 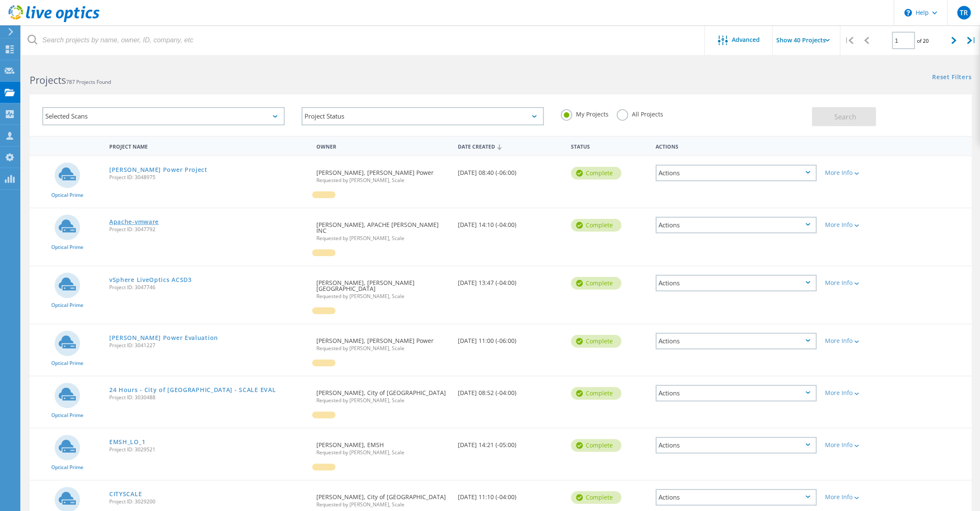 What do you see at coordinates (89, 82) in the screenshot?
I see `span: 787 Projects Found` at bounding box center [89, 82].